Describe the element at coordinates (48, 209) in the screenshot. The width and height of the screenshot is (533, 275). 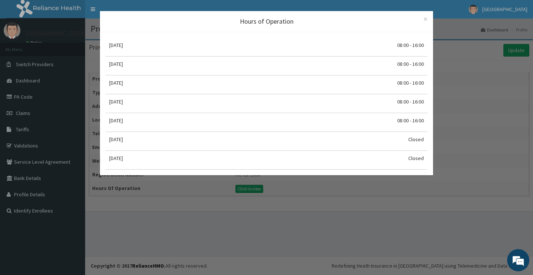
I see `span: Confirm a PA Code` at that location.